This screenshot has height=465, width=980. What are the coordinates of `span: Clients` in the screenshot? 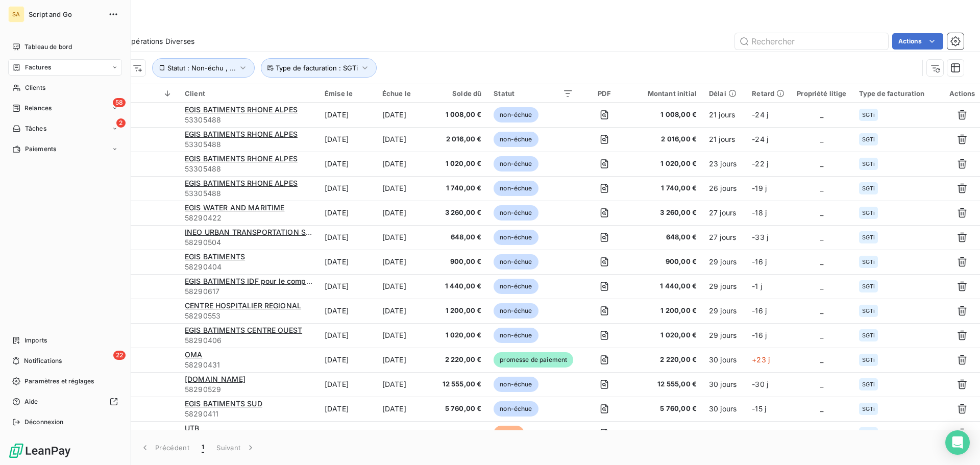 It's located at (36, 88).